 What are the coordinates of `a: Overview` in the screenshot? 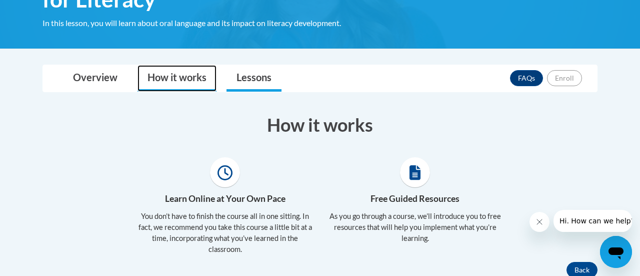 It's located at (95, 78).